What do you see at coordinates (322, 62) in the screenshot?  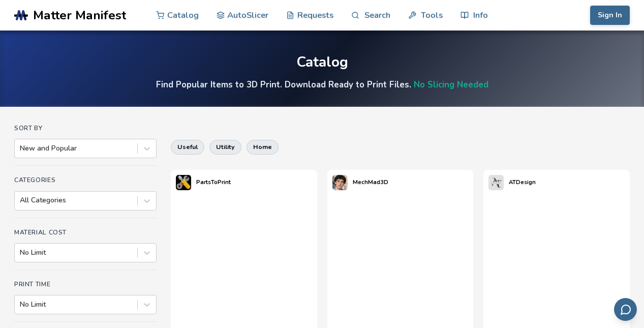 I see `div: Catalog` at bounding box center [322, 62].